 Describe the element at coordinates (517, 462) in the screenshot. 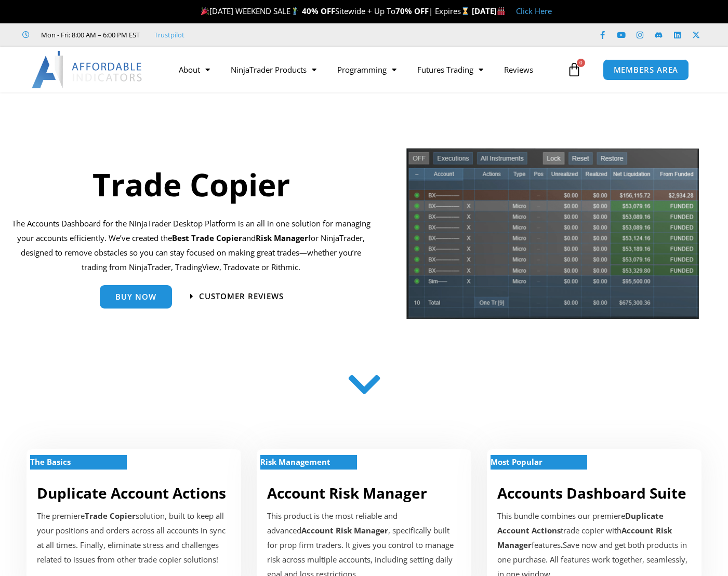

I see `strong: Most Popular` at that location.